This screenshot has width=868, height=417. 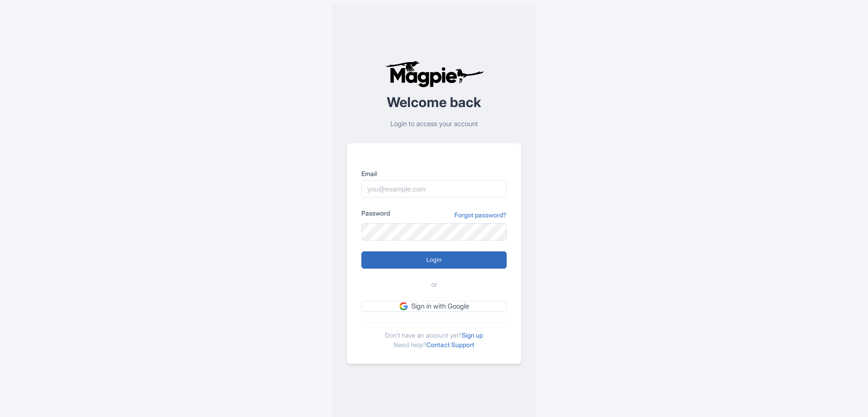 I want to click on p: Login to access your account, so click(x=434, y=124).